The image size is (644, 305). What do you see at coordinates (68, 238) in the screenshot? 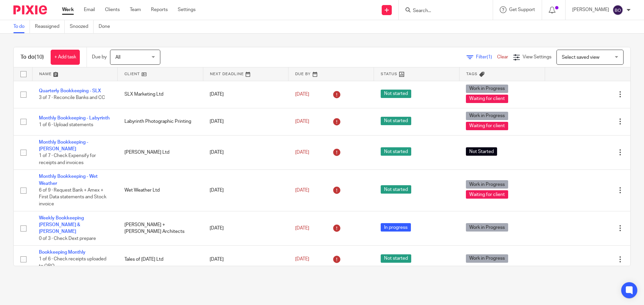
I see `span: 0 of 3 · Check Dext prepare` at bounding box center [68, 238].